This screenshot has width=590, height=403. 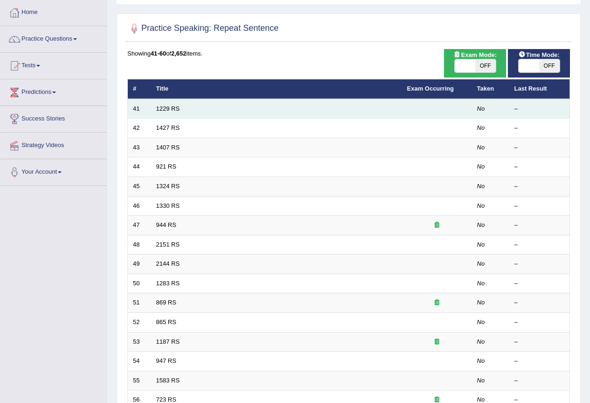 I want to click on td: 45, so click(x=140, y=187).